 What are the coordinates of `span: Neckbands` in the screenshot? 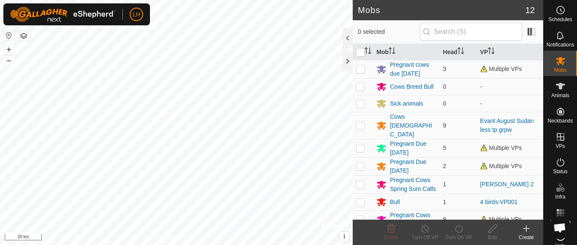 It's located at (560, 121).